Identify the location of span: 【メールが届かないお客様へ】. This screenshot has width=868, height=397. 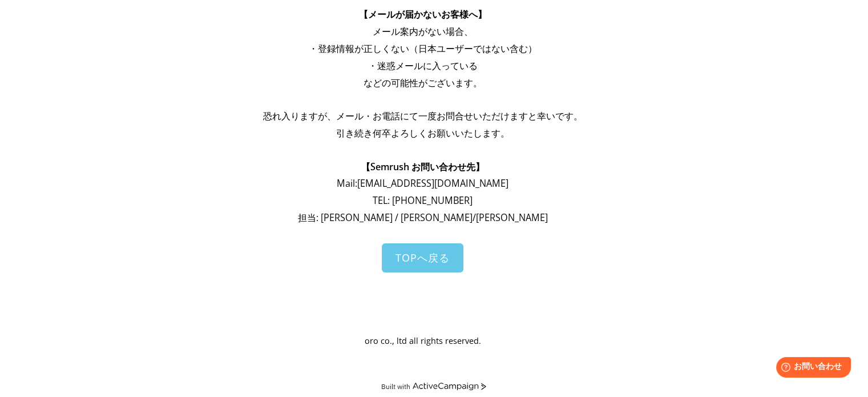
(423, 15).